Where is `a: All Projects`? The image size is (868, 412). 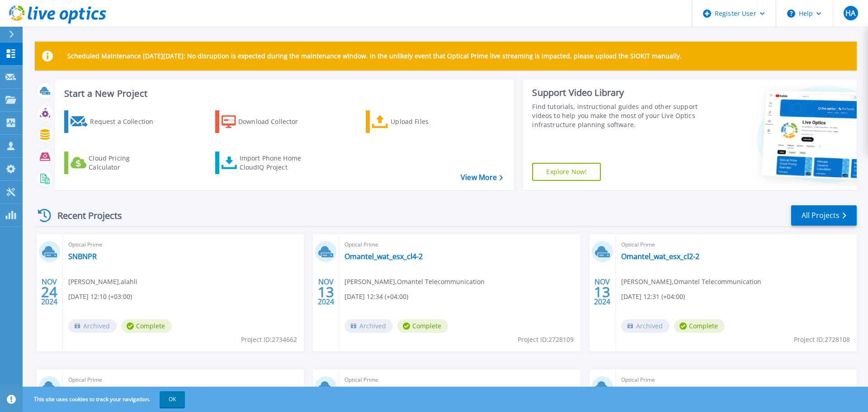 a: All Projects is located at coordinates (824, 216).